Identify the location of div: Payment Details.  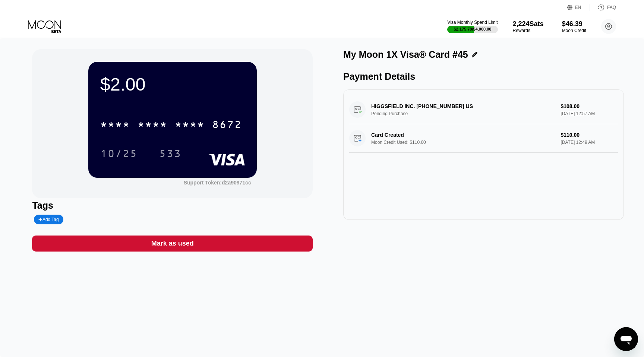
(483, 76).